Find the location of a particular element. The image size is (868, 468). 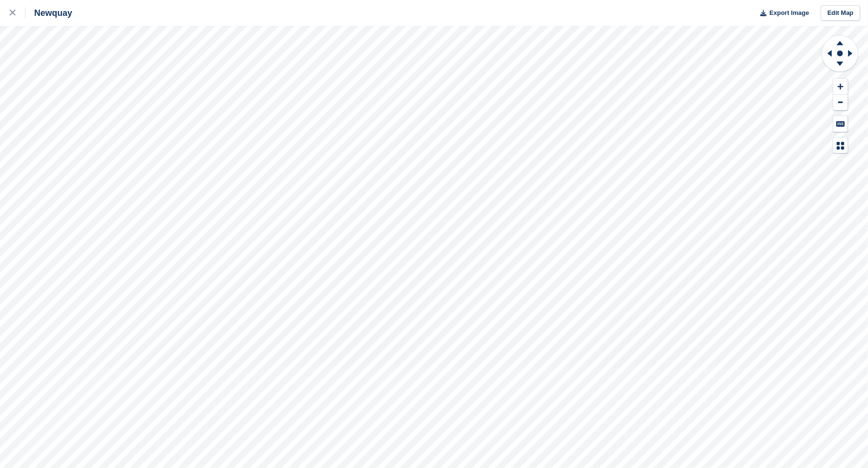

button: Zoom In is located at coordinates (840, 87).